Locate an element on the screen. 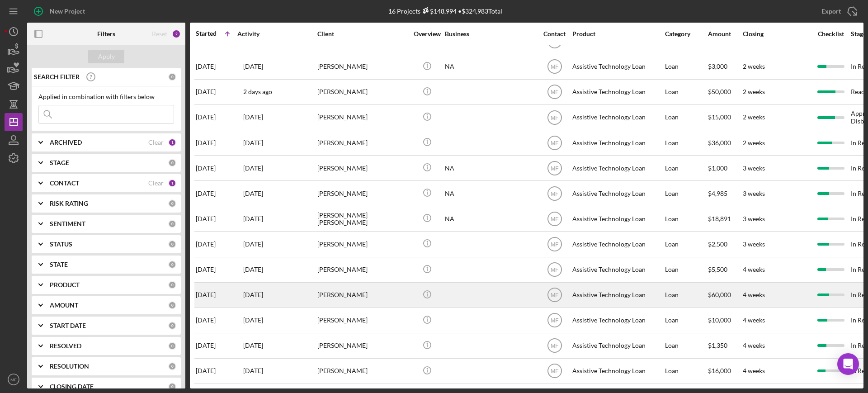  time: 2025-09-30 16:44 is located at coordinates (253, 194).